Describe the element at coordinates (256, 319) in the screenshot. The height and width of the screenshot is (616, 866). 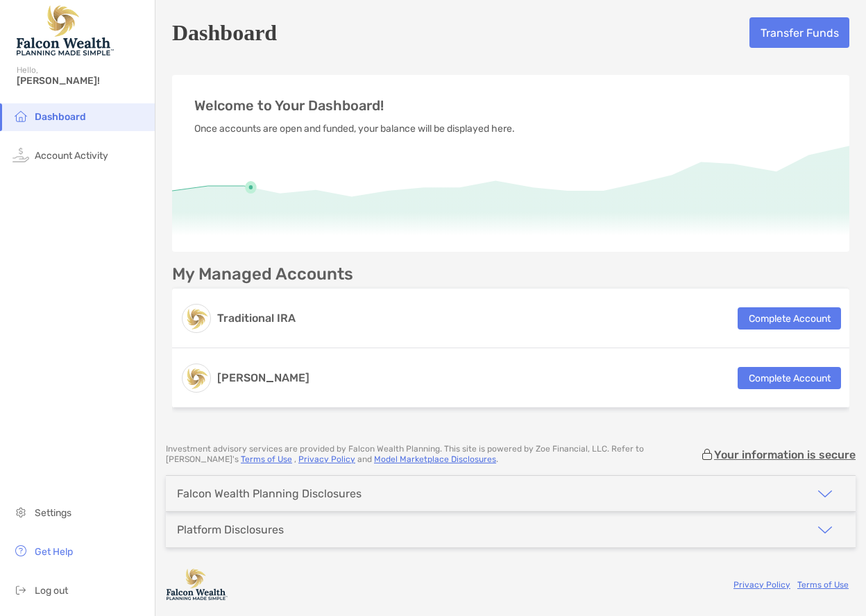
I see `h3: Traditional IRA` at that location.